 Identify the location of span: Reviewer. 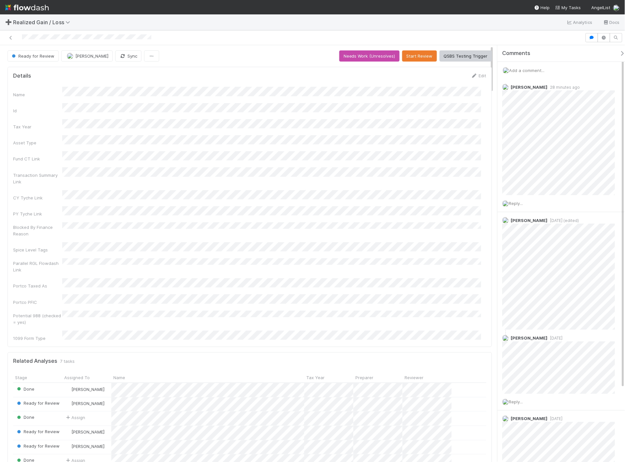
(414, 378).